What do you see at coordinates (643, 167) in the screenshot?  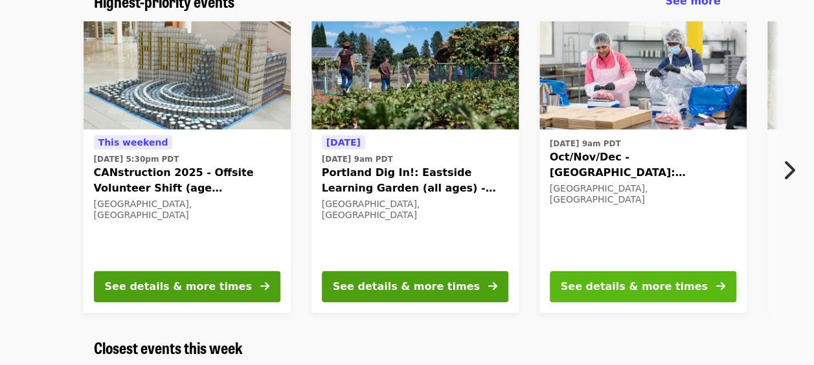 I see `a: See details for "Oct/Nov/Dec - Beaverton: Repack/Sort (age 10+)"` at bounding box center [643, 167].